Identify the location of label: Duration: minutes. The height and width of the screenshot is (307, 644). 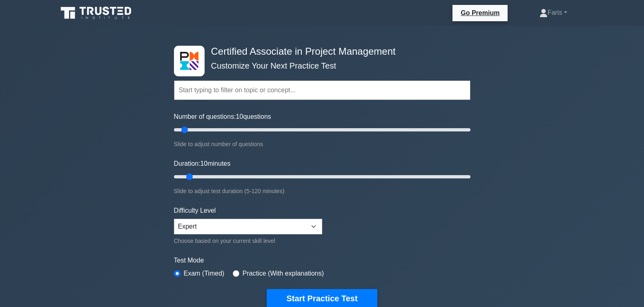
(202, 164).